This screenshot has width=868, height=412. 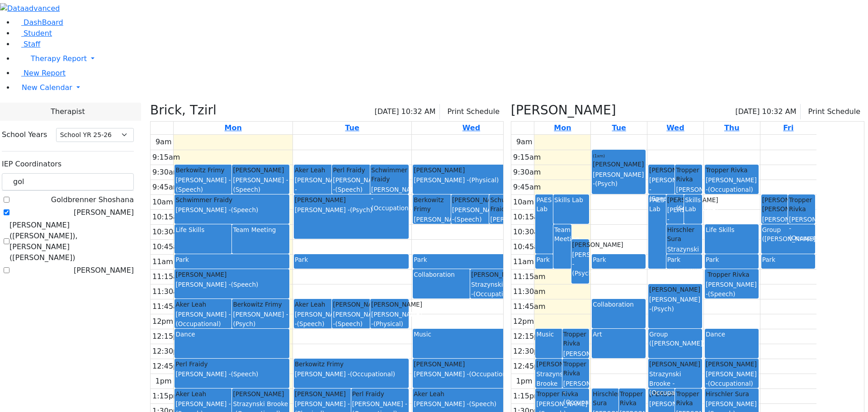 What do you see at coordinates (598, 156) in the screenshot?
I see `span: (1xm)` at bounding box center [598, 156].